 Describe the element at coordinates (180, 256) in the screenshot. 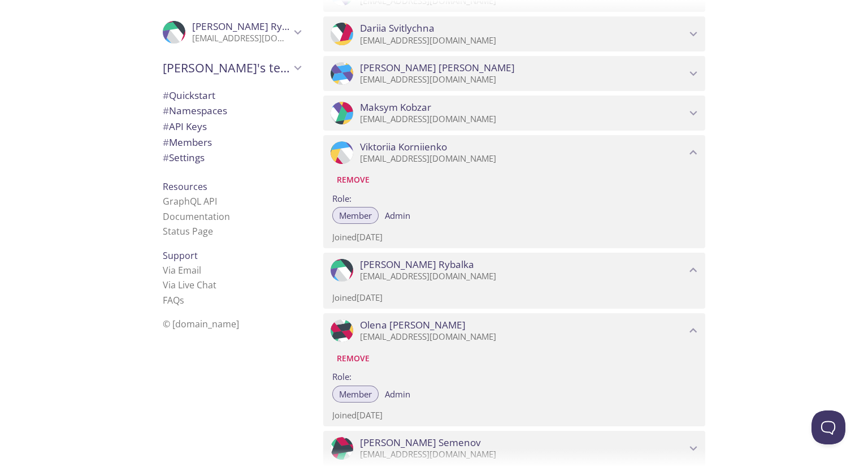

I see `span: Support` at that location.